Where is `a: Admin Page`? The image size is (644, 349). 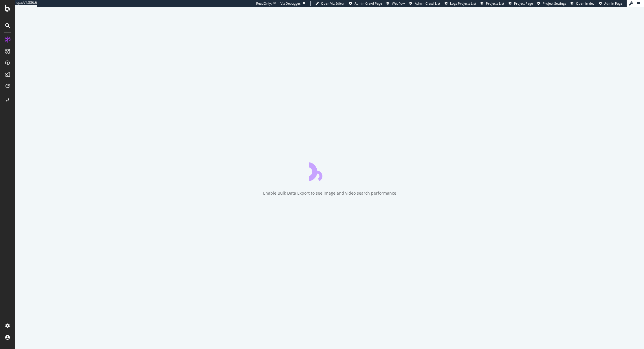
a: Admin Page is located at coordinates (611, 3).